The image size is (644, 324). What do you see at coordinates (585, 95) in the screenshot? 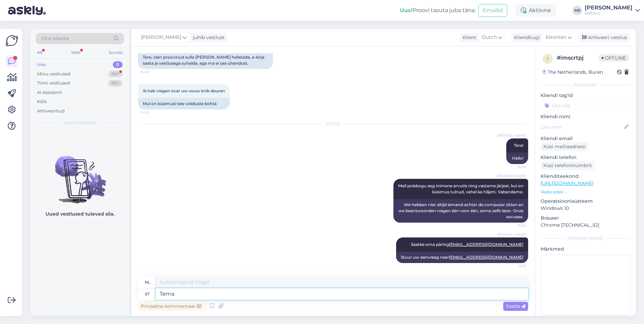
I see `p: Kliendi tag'id` at bounding box center [585, 95].